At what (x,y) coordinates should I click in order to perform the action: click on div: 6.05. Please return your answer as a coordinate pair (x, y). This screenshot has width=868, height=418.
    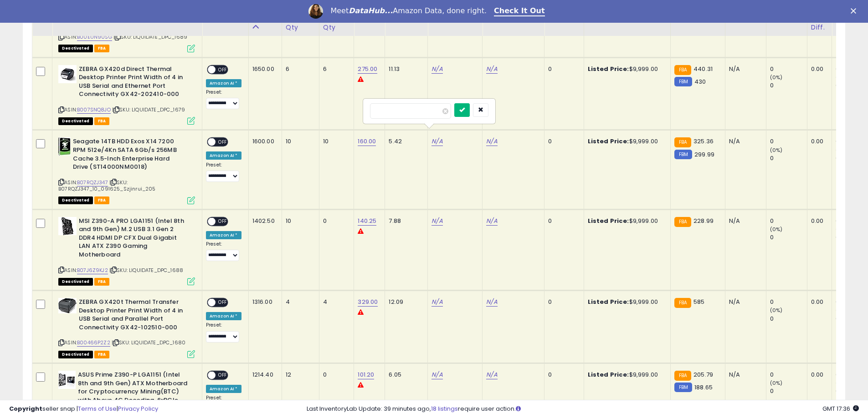
    Looking at the image, I should click on (405, 375).